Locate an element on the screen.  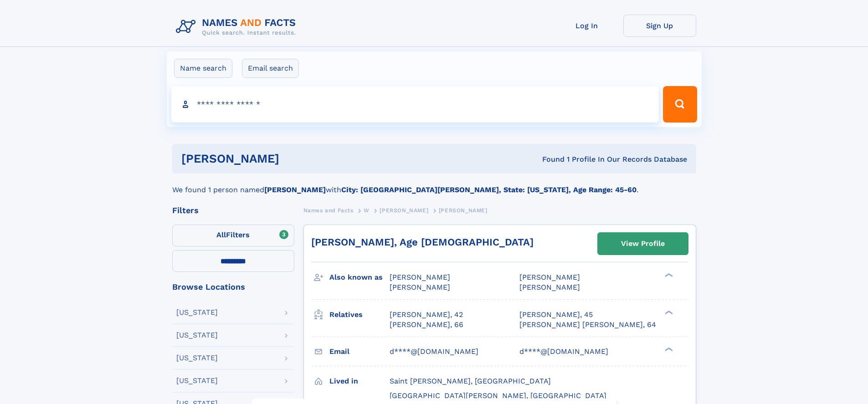
span: W is located at coordinates (366, 210).